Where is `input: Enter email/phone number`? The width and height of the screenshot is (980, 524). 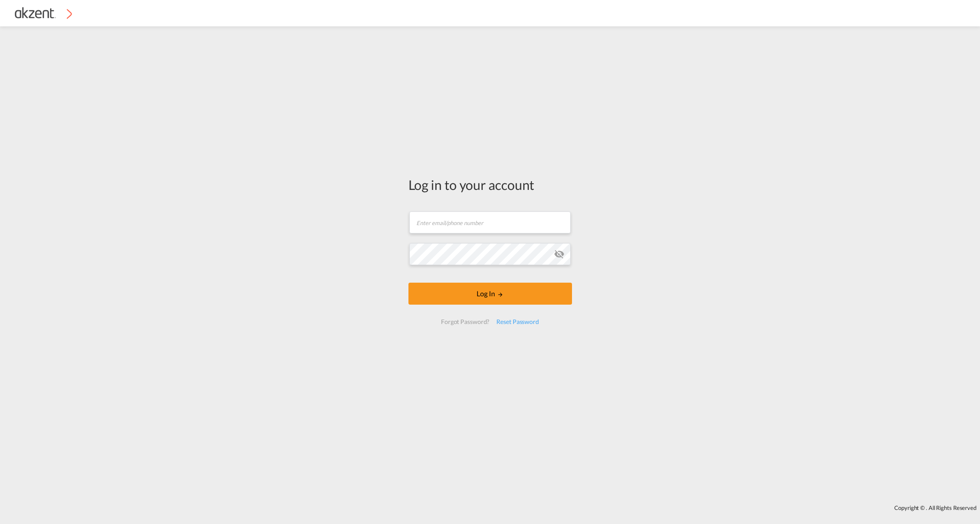 input: Enter email/phone number is located at coordinates (490, 222).